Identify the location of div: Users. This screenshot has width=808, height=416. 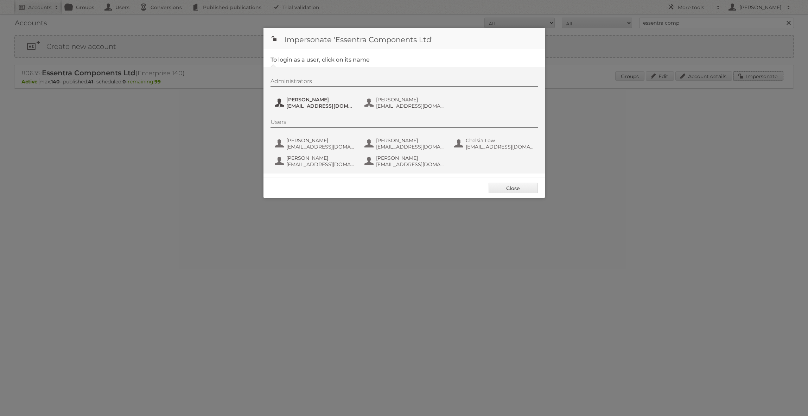
(404, 123).